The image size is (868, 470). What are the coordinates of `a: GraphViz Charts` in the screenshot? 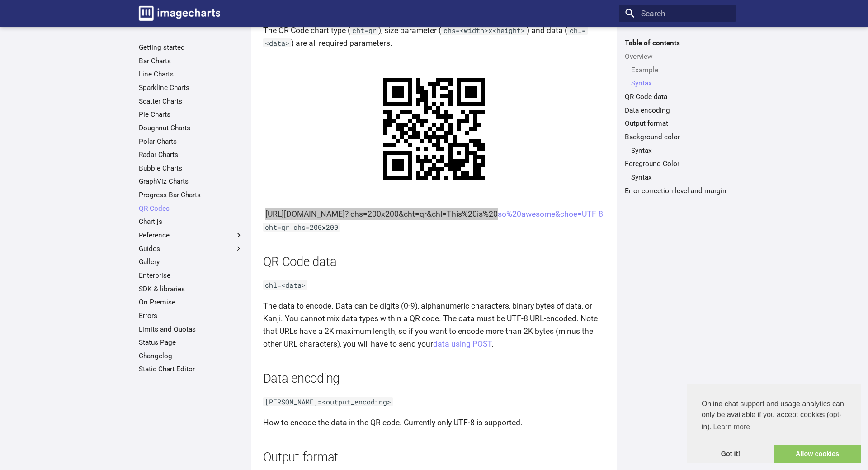 It's located at (190, 181).